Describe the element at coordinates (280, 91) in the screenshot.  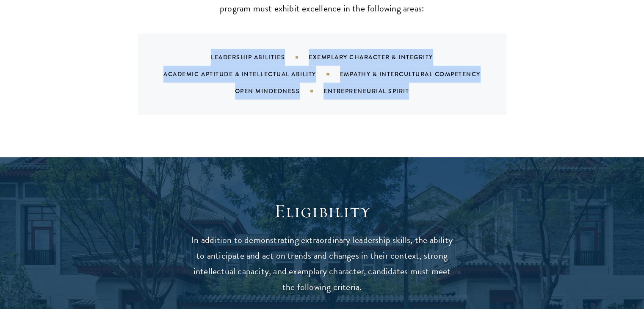
I see `div: Open Mindedness` at that location.